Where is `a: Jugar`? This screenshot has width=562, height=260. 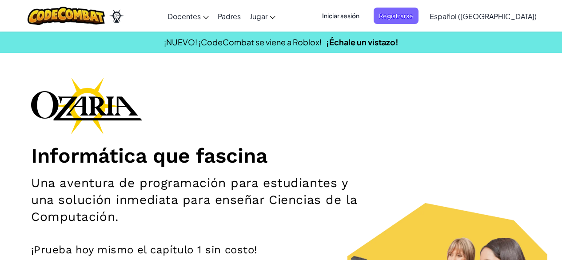 a: Jugar is located at coordinates (262, 16).